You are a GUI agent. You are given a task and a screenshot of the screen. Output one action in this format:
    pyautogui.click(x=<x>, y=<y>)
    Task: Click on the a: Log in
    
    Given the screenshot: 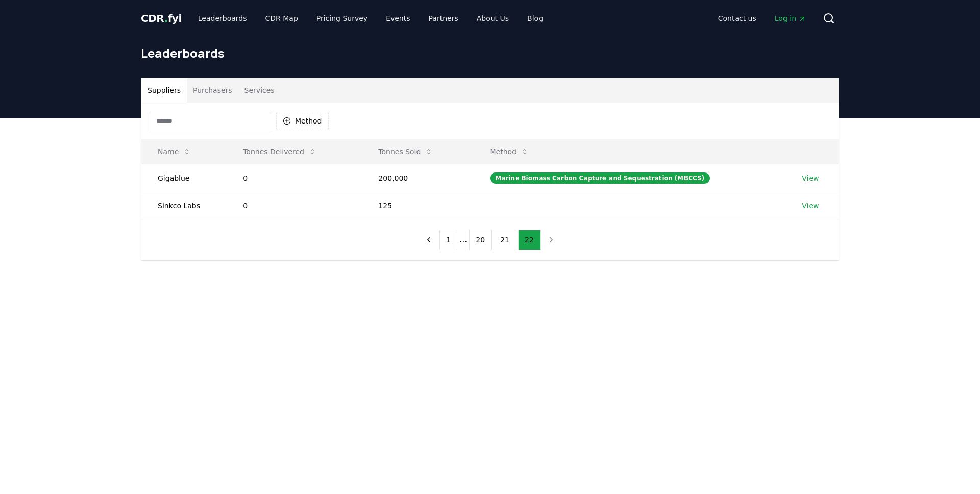 What is the action you would take?
    pyautogui.click(x=791, y=18)
    